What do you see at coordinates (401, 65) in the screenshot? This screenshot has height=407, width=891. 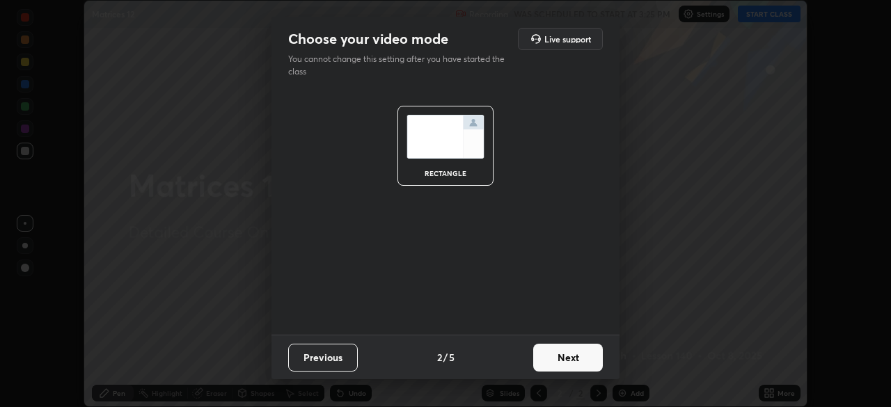 I see `p: You cannot change this setting after you have started the class` at bounding box center [401, 65].